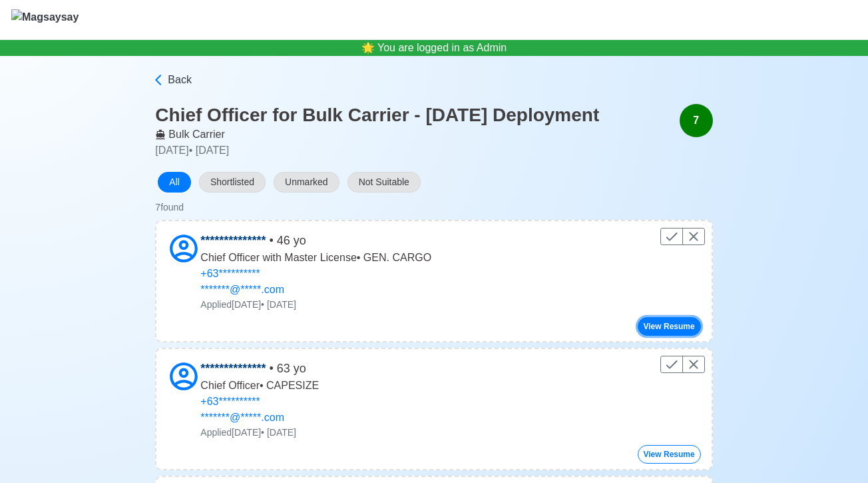 The width and height of the screenshot is (868, 483). I want to click on img: Magsaysay, so click(45, 21).